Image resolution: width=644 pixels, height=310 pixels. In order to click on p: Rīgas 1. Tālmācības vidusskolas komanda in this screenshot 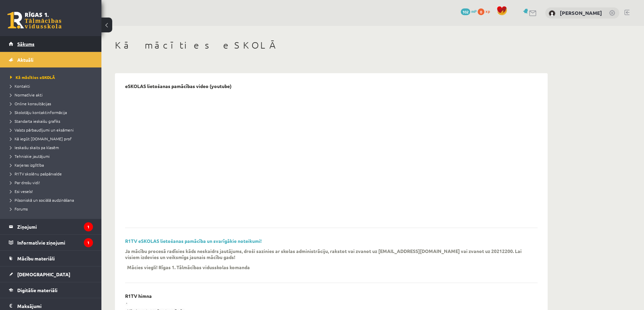, I will do `click(204, 268)`.